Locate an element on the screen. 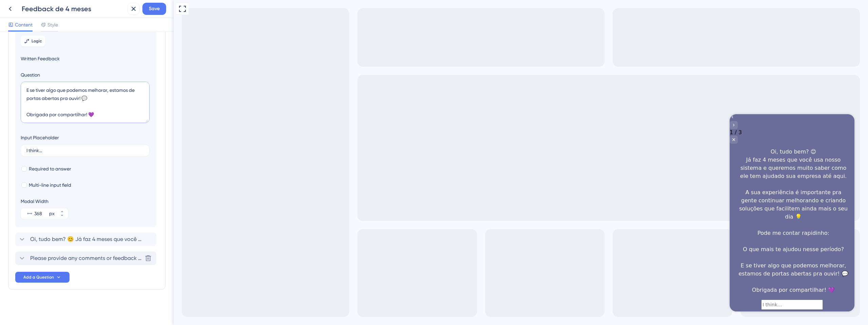 This screenshot has height=325, width=868. button: Save is located at coordinates (154, 9).